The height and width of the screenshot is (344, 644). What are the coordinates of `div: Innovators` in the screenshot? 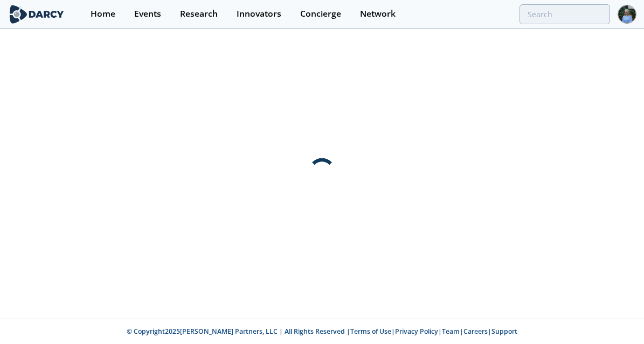 It's located at (258, 14).